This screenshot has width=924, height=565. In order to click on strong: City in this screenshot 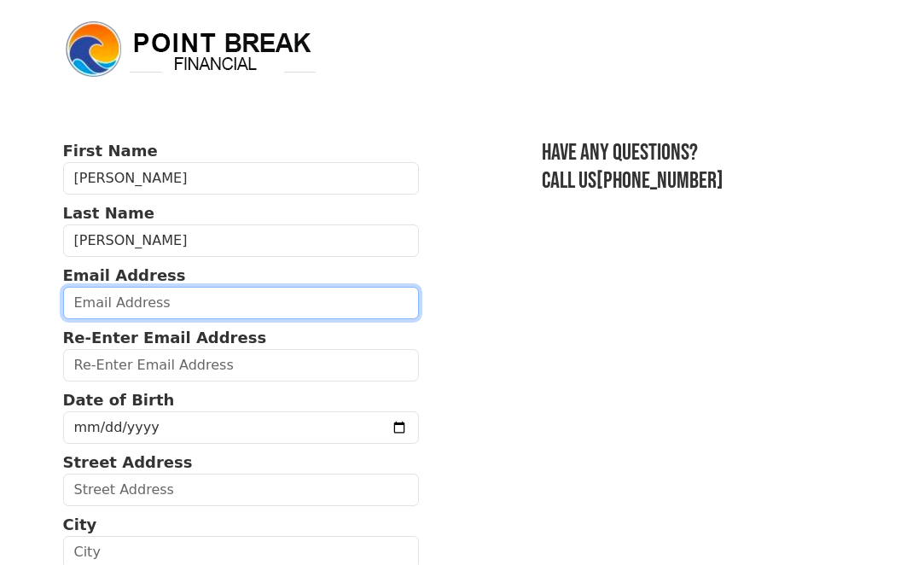, I will do `click(81, 524)`.